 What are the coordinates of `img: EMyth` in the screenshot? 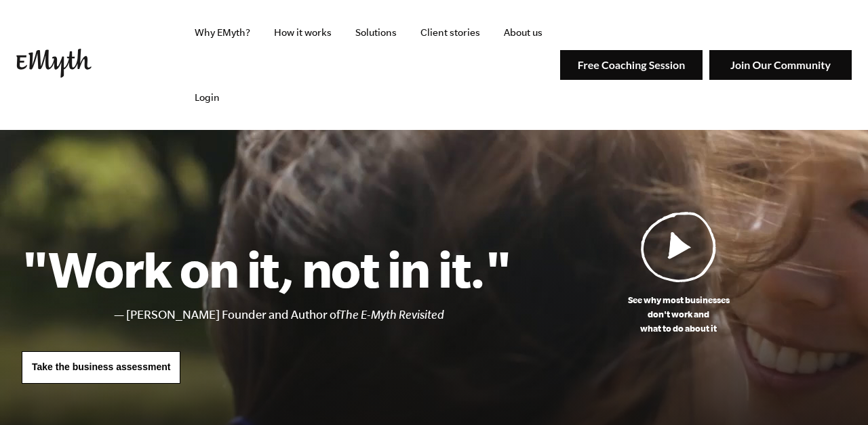 It's located at (53, 63).